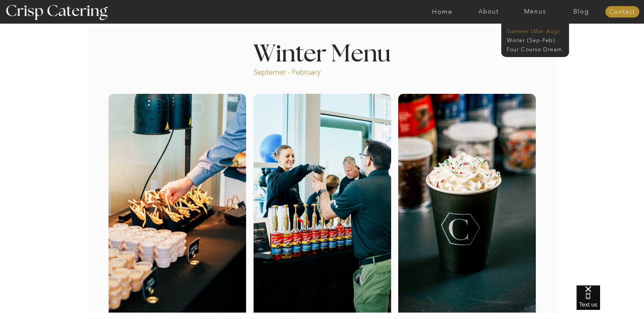 This screenshot has width=644, height=319. What do you see at coordinates (489, 12) in the screenshot?
I see `a: About` at bounding box center [489, 12].